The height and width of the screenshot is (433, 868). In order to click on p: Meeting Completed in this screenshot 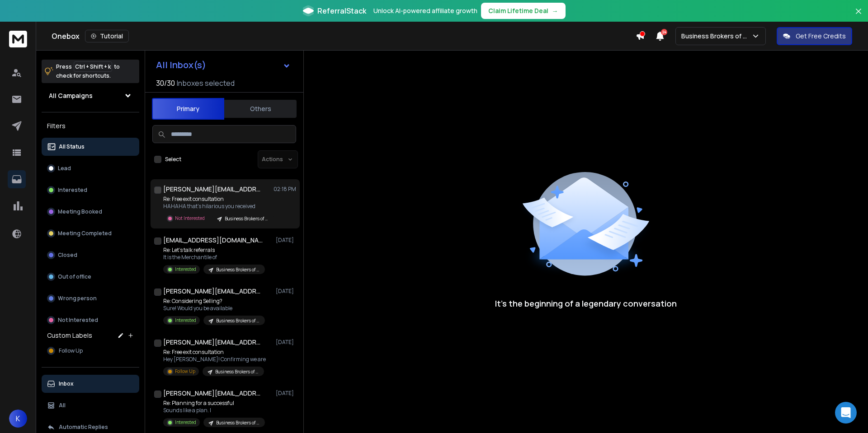, I will do `click(85, 234)`.